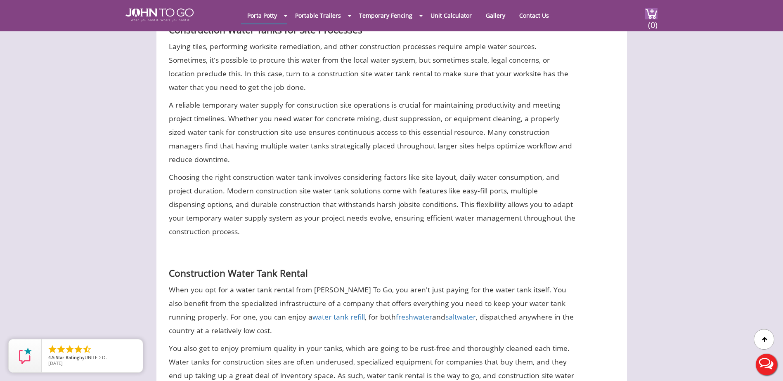 The height and width of the screenshot is (381, 783). I want to click on a: Portable Trailers, so click(318, 15).